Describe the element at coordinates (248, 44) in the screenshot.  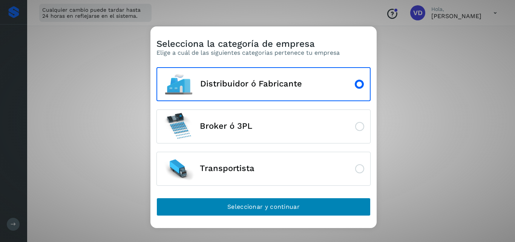
I see `h3: Selecciona la categoría de empresa` at that location.